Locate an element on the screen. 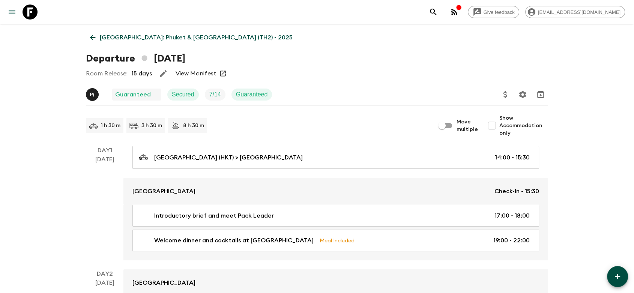 The height and width of the screenshot is (293, 634). span: Pooky (Thanaphan) Kerdyoo is located at coordinates (93, 93).